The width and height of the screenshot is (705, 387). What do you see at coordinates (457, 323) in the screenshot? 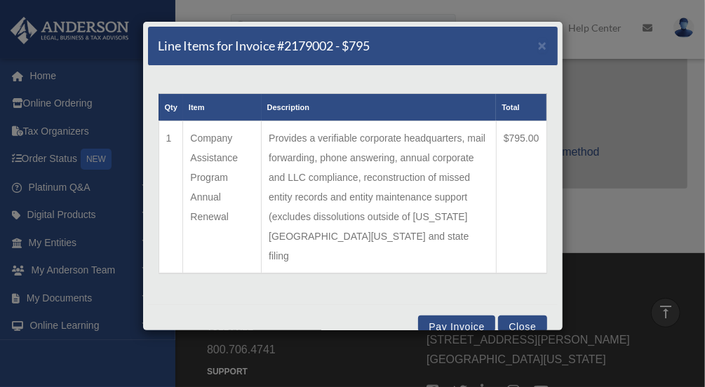
I see `button: Pay Invoice` at bounding box center [457, 323].